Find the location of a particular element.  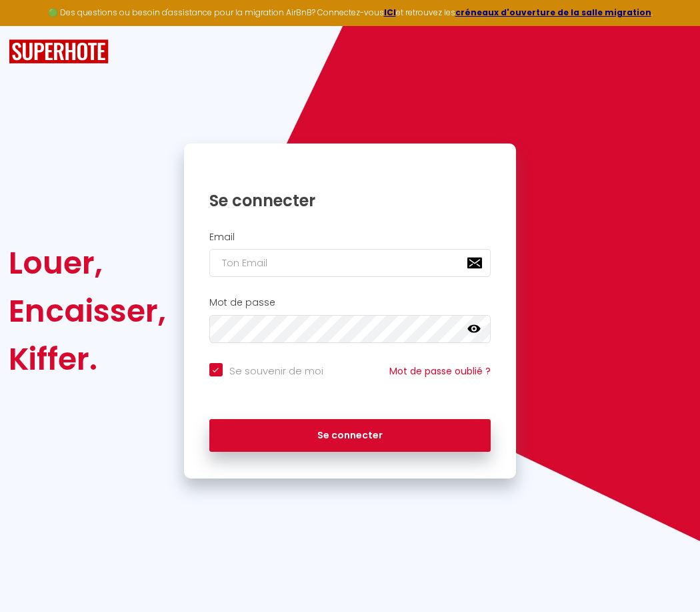

div: Encaisser, is located at coordinates (87, 311).